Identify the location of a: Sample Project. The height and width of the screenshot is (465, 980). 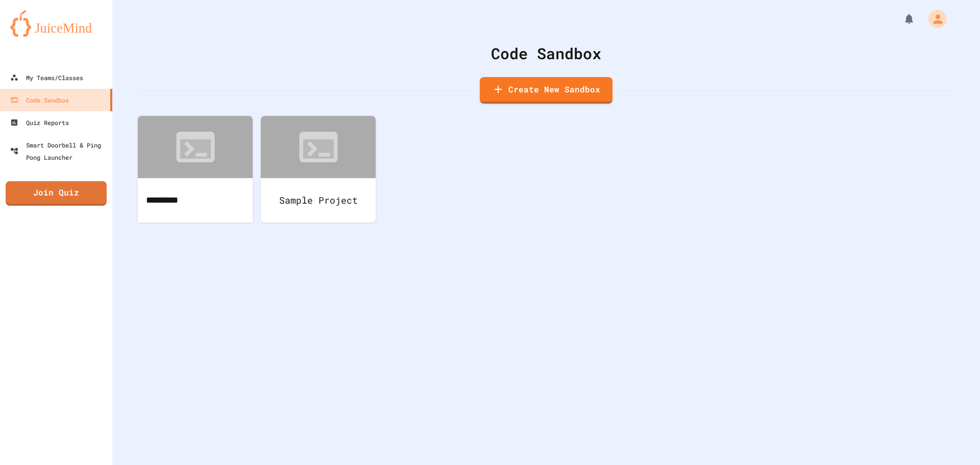
(318, 169).